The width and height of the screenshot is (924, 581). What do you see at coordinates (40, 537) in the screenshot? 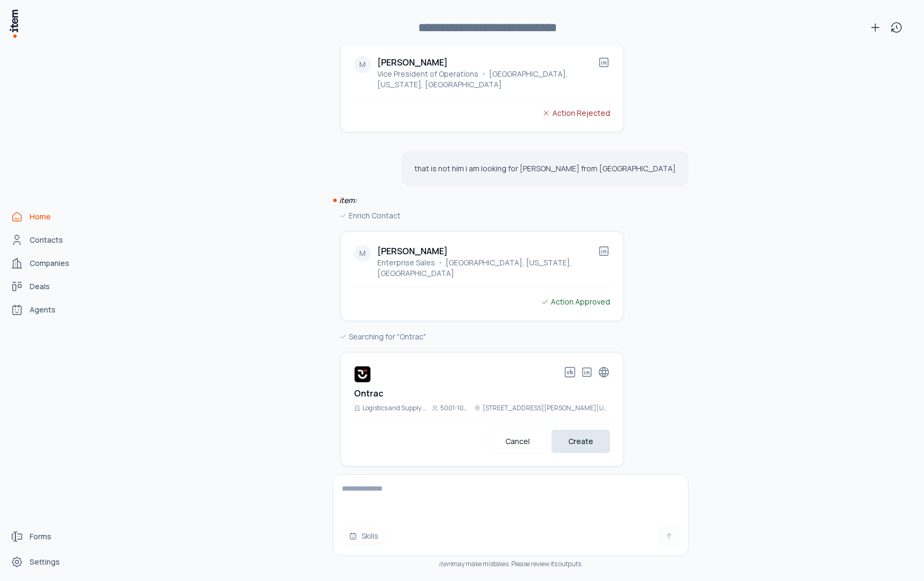
I see `span: Forms` at bounding box center [40, 537].